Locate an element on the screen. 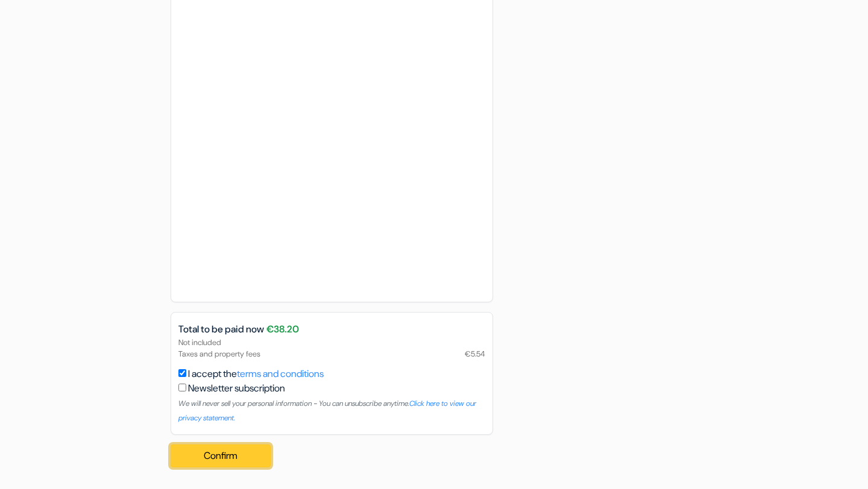  div: Not included Taxes and property fees is located at coordinates (332, 348).